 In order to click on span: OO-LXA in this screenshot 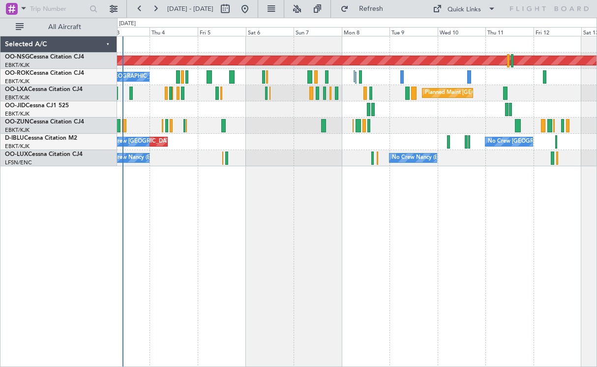, I will do `click(16, 90)`.